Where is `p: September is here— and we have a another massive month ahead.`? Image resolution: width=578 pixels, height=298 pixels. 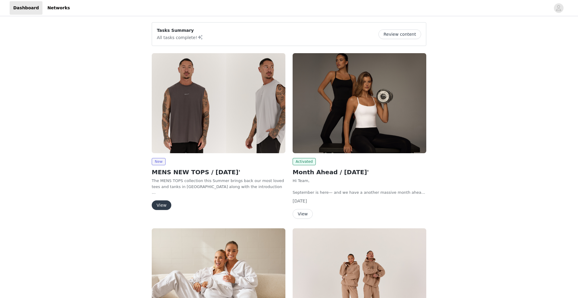
p: September is here— and we have a another massive month ahead. is located at coordinates (359, 193).